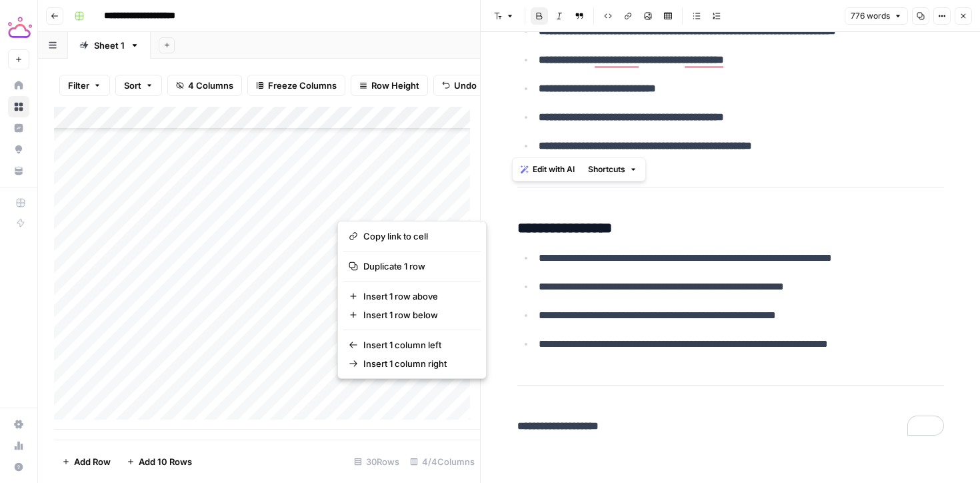 The height and width of the screenshot is (483, 980). What do you see at coordinates (19, 170) in the screenshot?
I see `a: Your Data` at bounding box center [19, 170].